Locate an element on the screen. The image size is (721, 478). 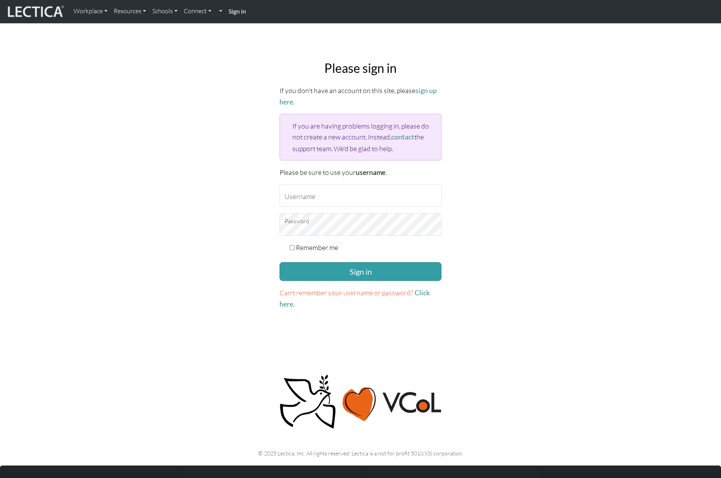
img: lecticalive is located at coordinates (35, 12).